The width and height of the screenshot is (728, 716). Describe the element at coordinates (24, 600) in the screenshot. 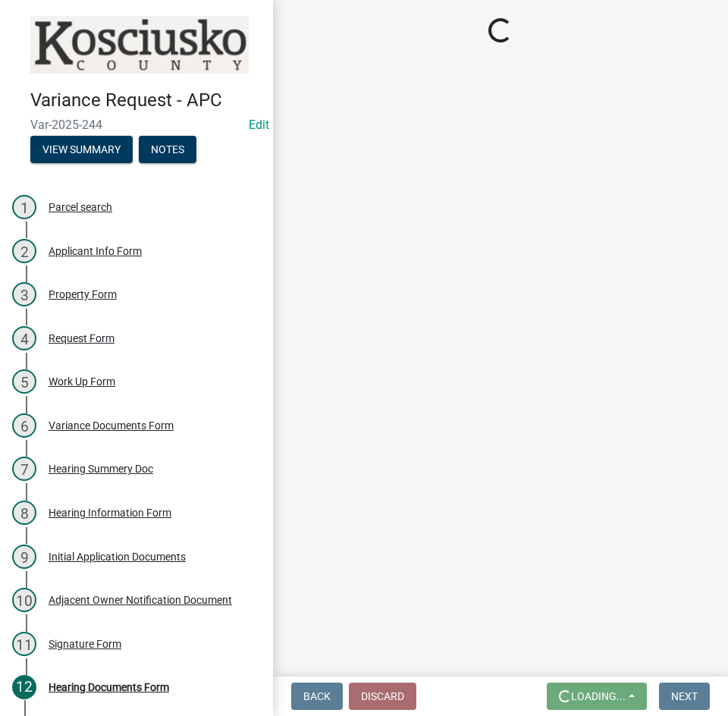

I see `div: 10` at that location.